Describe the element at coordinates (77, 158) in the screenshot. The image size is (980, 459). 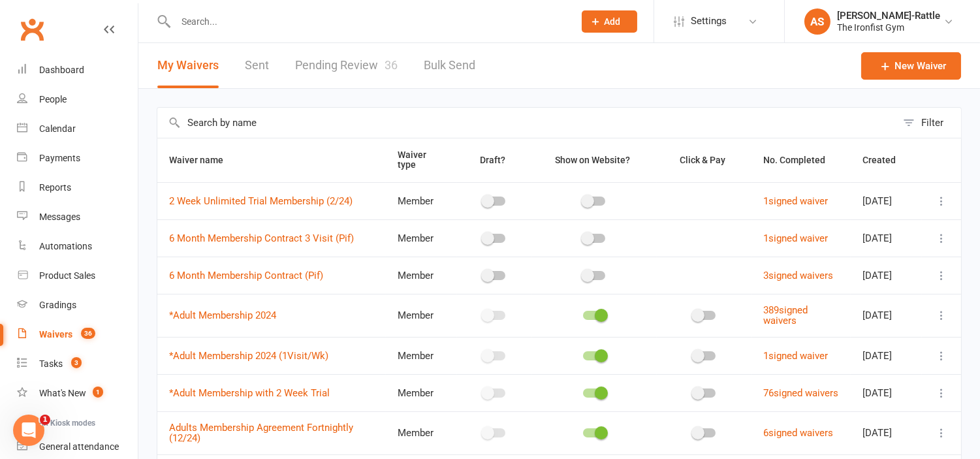
I see `a: Payments` at that location.